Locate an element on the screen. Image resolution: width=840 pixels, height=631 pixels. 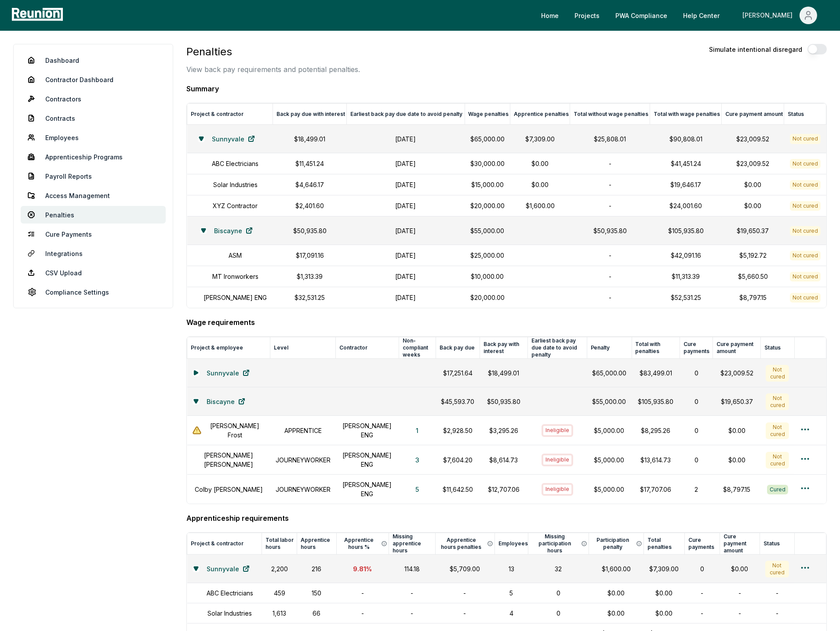
p: $17,091.16 is located at coordinates (310, 255).